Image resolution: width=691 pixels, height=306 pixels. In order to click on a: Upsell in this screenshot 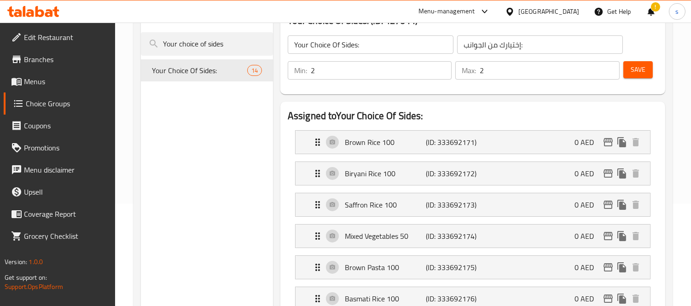, I will do `click(59, 192)`.